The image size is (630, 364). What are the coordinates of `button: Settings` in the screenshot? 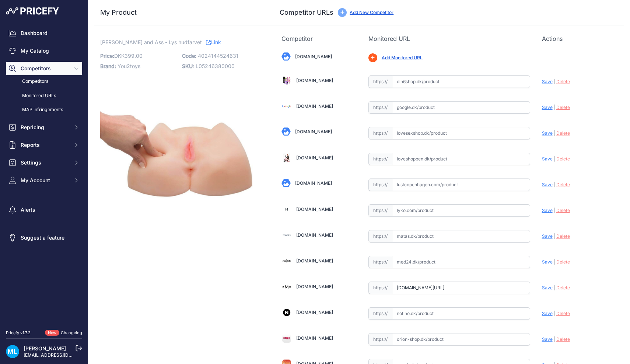 It's located at (44, 163).